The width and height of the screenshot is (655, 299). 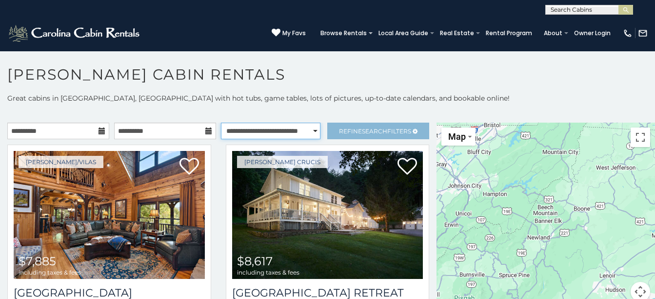 I want to click on a: Diamond Creek Lodge $7,885 including taxes & fees, so click(x=109, y=215).